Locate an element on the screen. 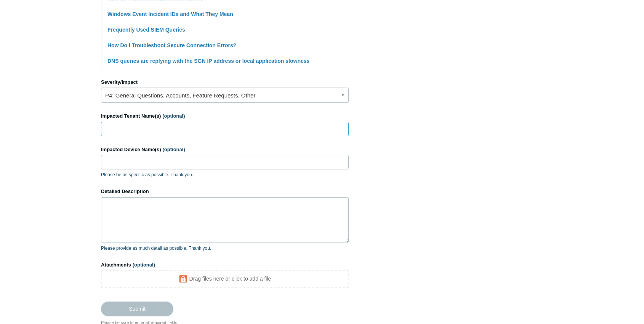  label: Impacted Tenant Name(s) is located at coordinates (225, 116).